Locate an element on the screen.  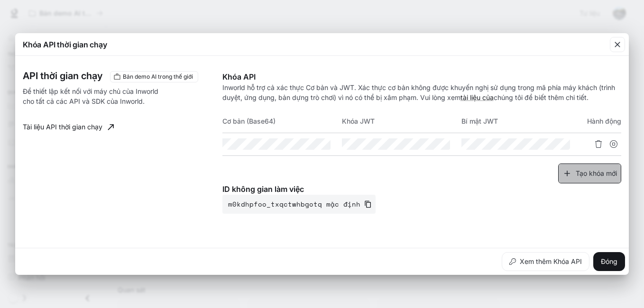
font: m0kdhpfoo_txqctwhbgotq mặc định is located at coordinates (294, 204).